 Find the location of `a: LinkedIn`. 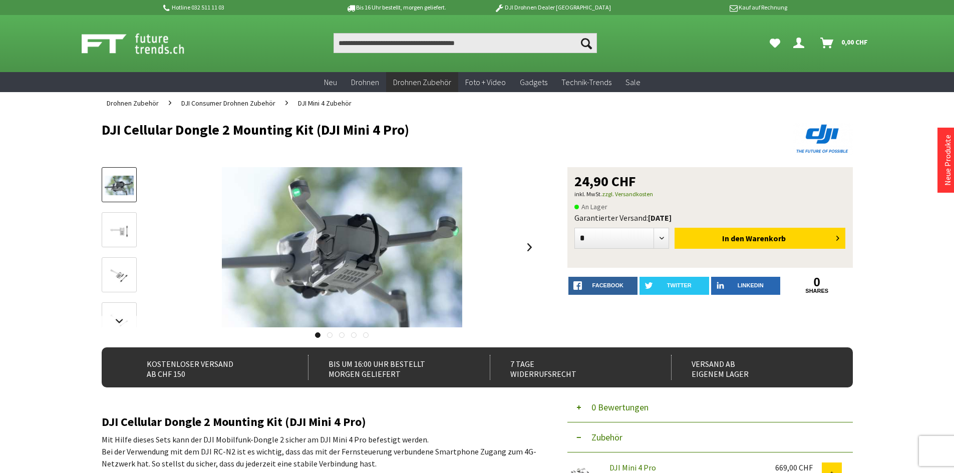

a: LinkedIn is located at coordinates (745, 286).